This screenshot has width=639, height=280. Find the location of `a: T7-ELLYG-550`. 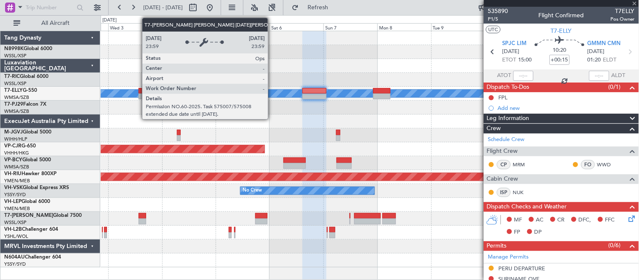

a: T7-ELLYG-550 is located at coordinates (21, 91).